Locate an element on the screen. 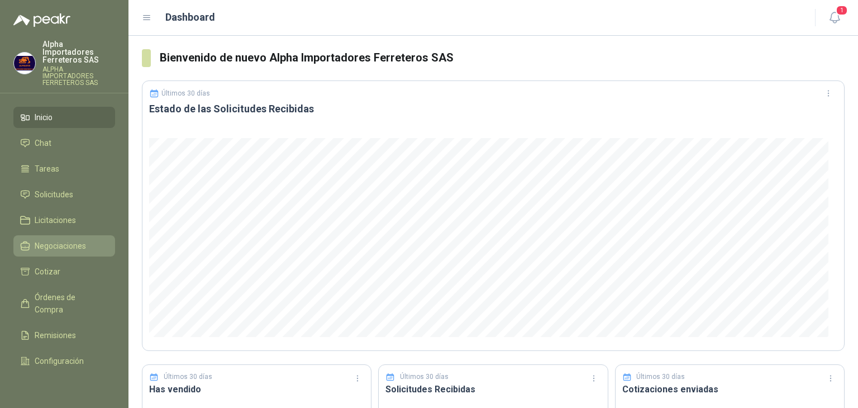 This screenshot has width=858, height=408. span: Inicio is located at coordinates (44, 117).